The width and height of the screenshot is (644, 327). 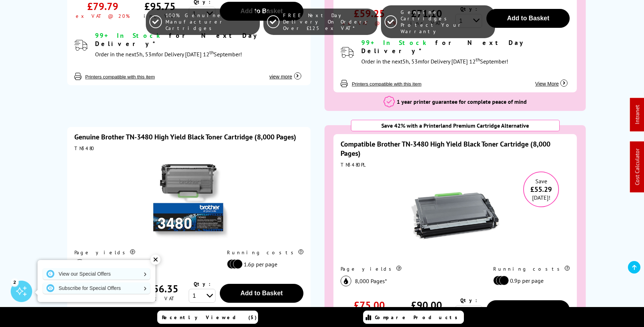 I want to click on a: Subscribe for Special Offers, so click(x=96, y=288).